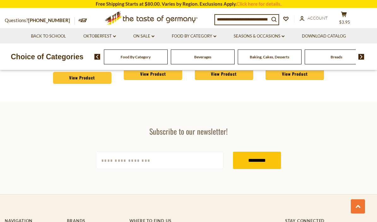 The image size is (377, 222). Describe the element at coordinates (203, 57) in the screenshot. I see `a: Beverages` at that location.